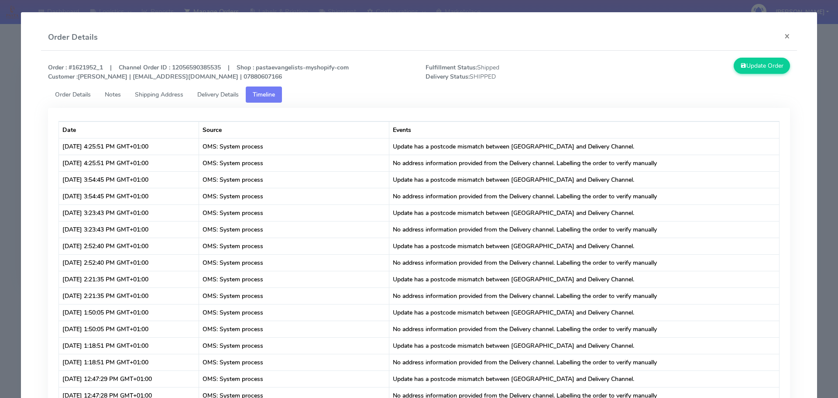 The height and width of the screenshot is (398, 838). Describe the element at coordinates (787, 36) in the screenshot. I see `button: Close` at that location.